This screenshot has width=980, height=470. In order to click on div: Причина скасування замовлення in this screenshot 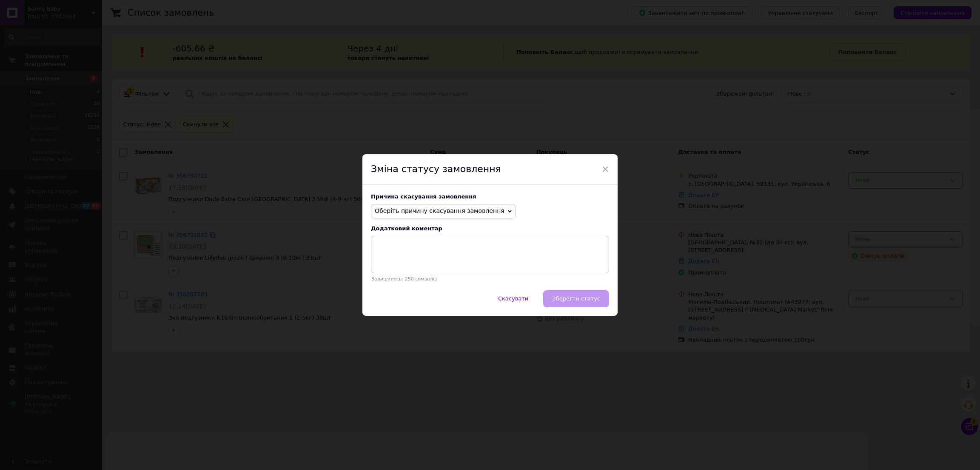, I will do `click(490, 196)`.